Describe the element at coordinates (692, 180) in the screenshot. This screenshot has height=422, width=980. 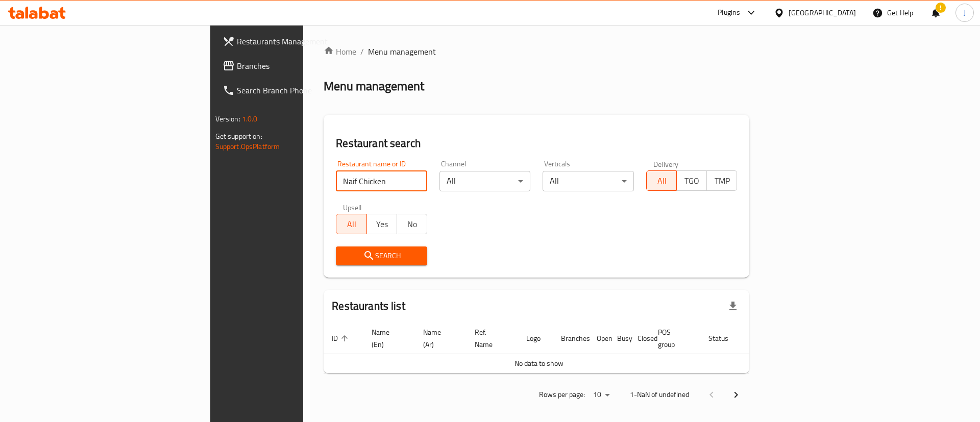
I see `button: TGO` at that location.